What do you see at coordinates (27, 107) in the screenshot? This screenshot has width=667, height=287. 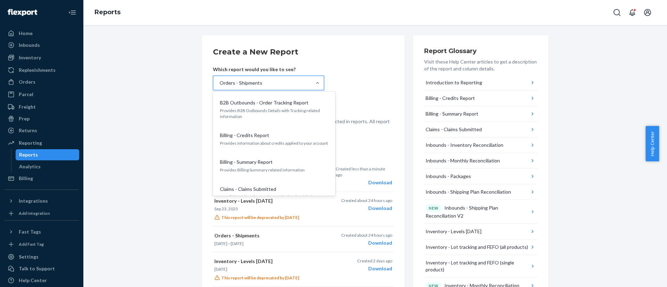 I see `div: Freight` at bounding box center [27, 107].